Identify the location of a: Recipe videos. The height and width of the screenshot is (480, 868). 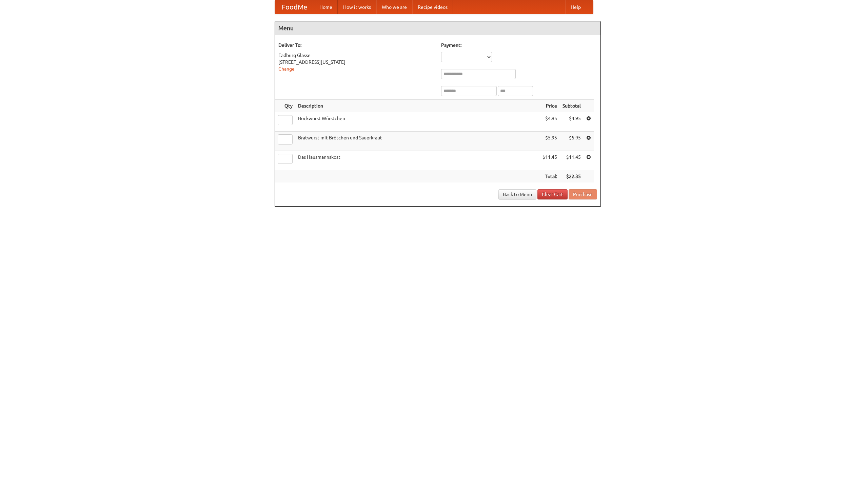
(432, 7).